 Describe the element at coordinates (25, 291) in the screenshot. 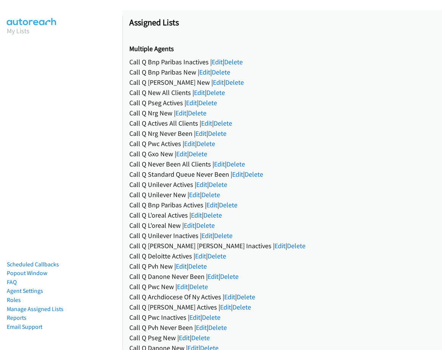

I see `a: Agent Settings` at that location.